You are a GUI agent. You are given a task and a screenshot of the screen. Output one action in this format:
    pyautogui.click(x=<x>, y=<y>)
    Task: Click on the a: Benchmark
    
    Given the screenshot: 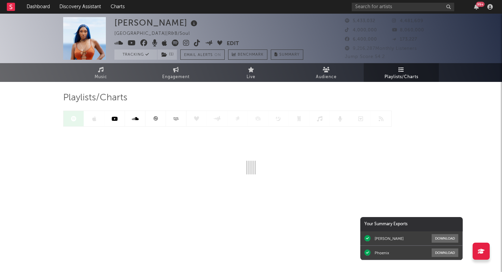 What is the action you would take?
    pyautogui.click(x=248, y=55)
    